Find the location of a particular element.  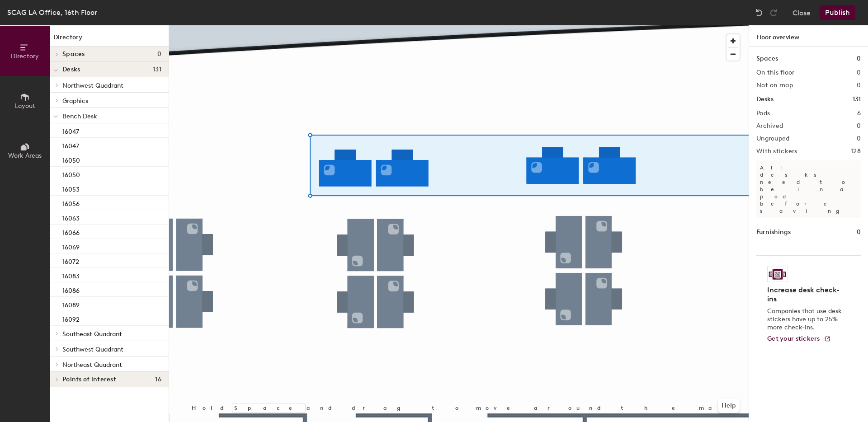

p: 16063 is located at coordinates (71, 217).